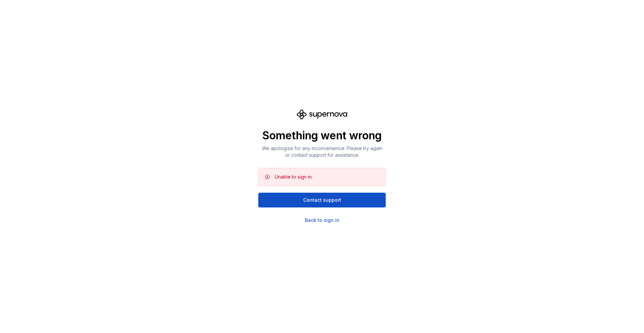 Image resolution: width=644 pixels, height=333 pixels. What do you see at coordinates (294, 177) in the screenshot?
I see `div: Unable to sign in.` at bounding box center [294, 177].